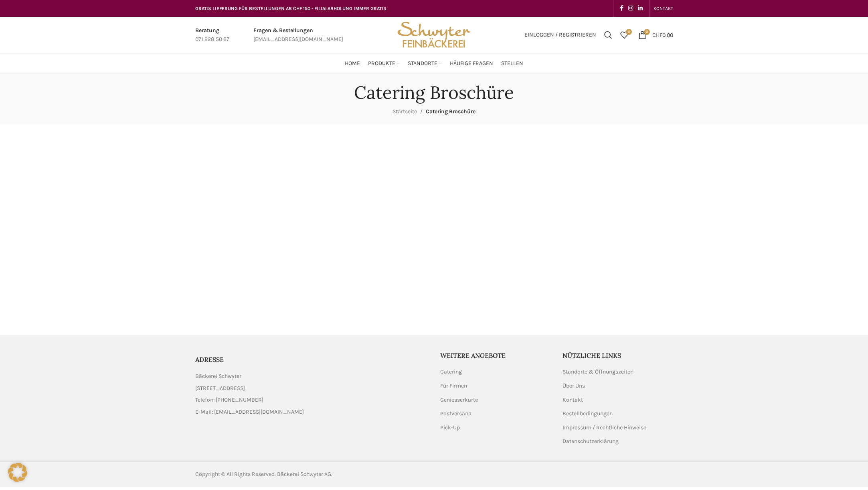  What do you see at coordinates (641, 8) in the screenshot?
I see `a: Linkedin social link` at bounding box center [641, 8].